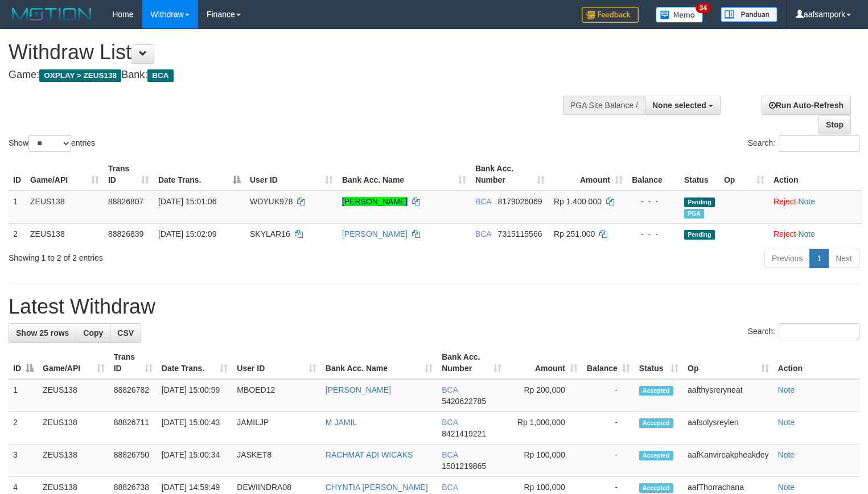 This screenshot has width=868, height=494. I want to click on a: Copy, so click(92, 333).